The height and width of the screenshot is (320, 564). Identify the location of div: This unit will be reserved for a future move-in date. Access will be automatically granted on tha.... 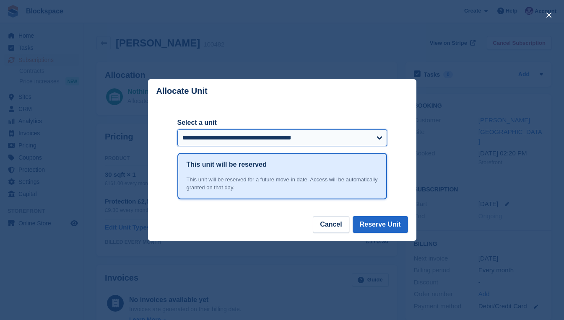
(282, 184).